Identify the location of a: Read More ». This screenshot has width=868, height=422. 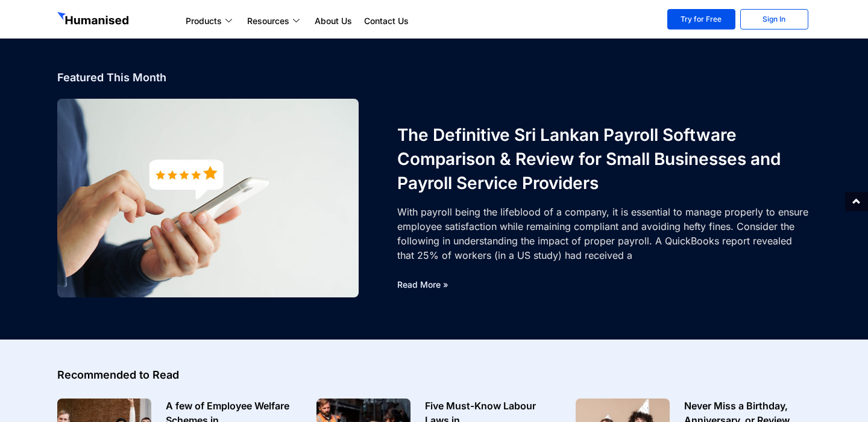
(422, 284).